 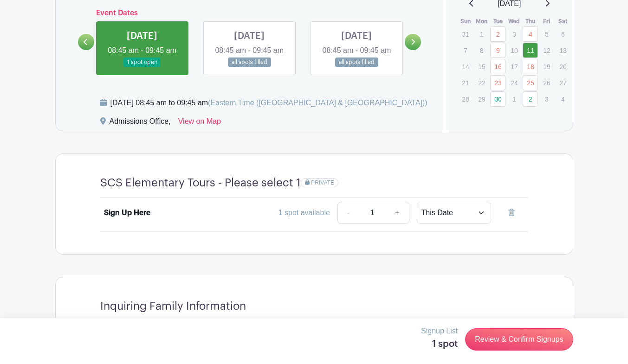 I want to click on p: 19, so click(x=546, y=66).